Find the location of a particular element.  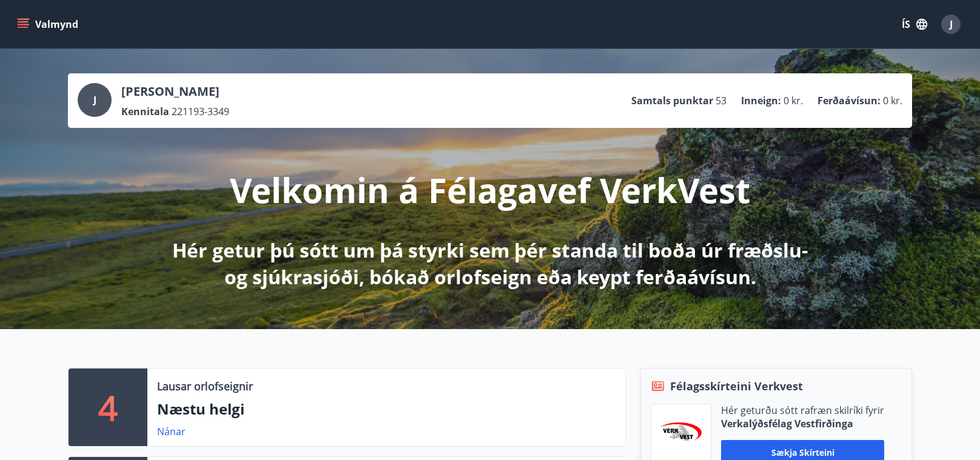

button: ÍS is located at coordinates (914, 24).